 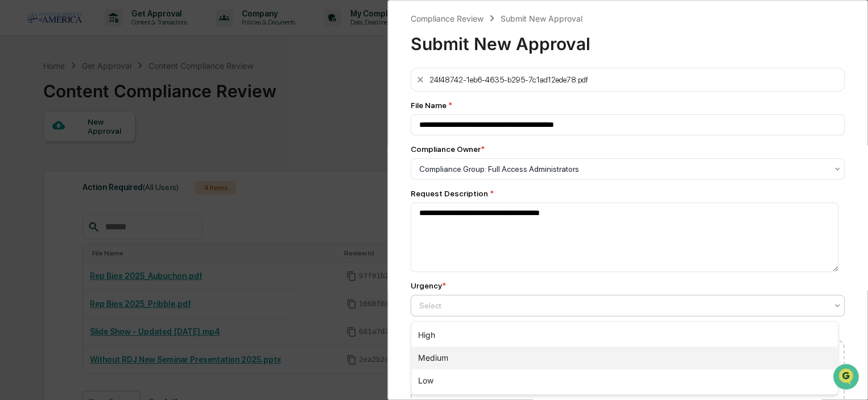 What do you see at coordinates (113, 93) in the screenshot?
I see `div: Start new chat` at bounding box center [113, 93].